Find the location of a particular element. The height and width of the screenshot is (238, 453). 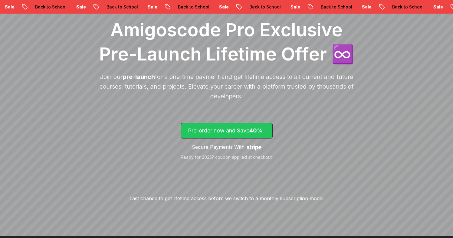

p: Last chance to get lifetime access before we switch to a monthly subscription model is located at coordinates (226, 199).